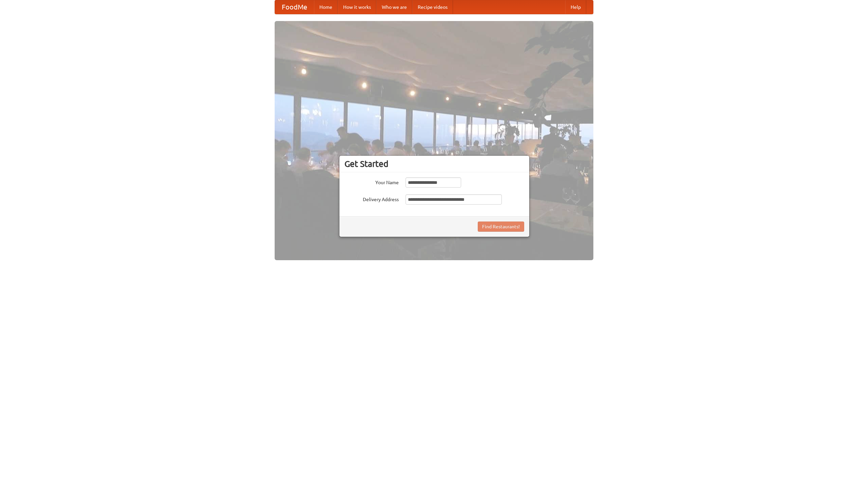 This screenshot has height=480, width=868. What do you see at coordinates (294, 7) in the screenshot?
I see `a: FoodMe` at bounding box center [294, 7].